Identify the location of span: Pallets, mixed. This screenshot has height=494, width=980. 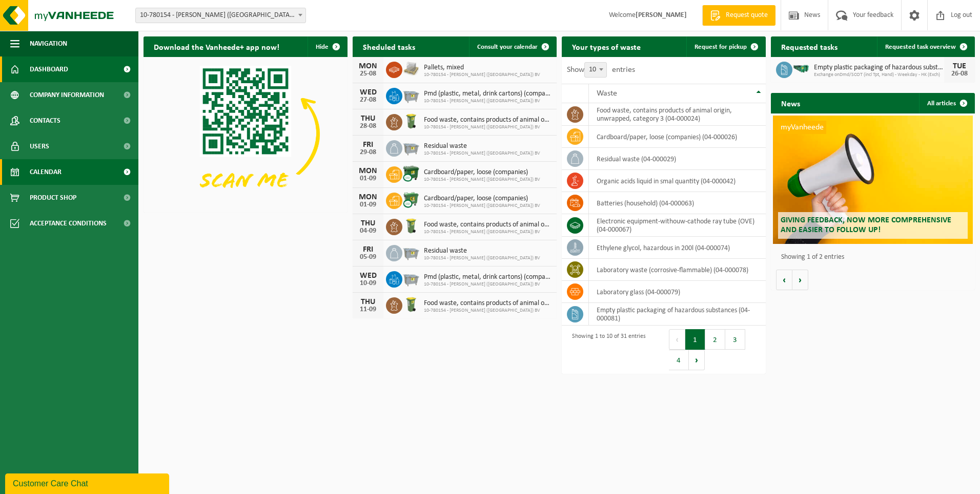
(482, 67).